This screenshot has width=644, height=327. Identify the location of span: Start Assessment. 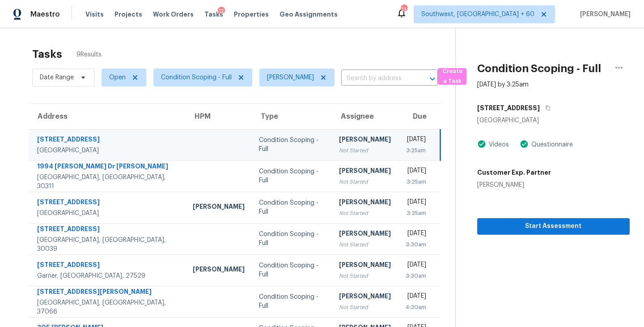
(553, 226).